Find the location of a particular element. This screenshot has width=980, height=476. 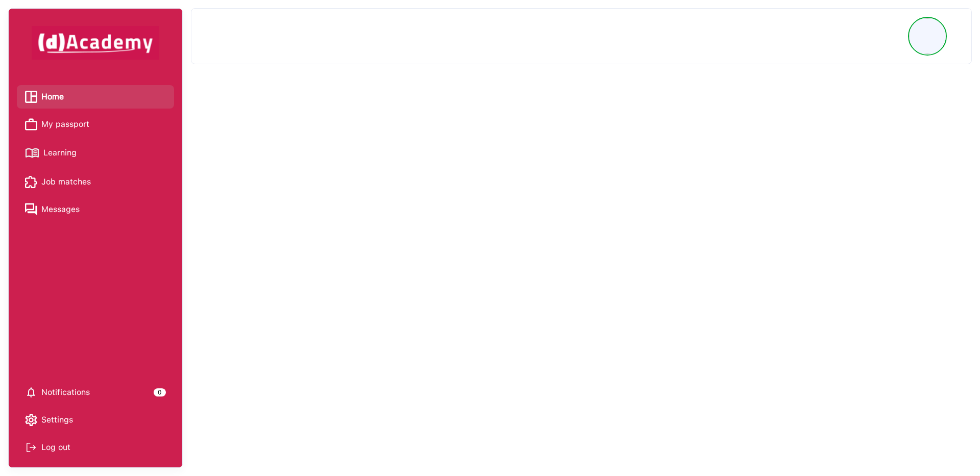

span: Settings is located at coordinates (57, 420).